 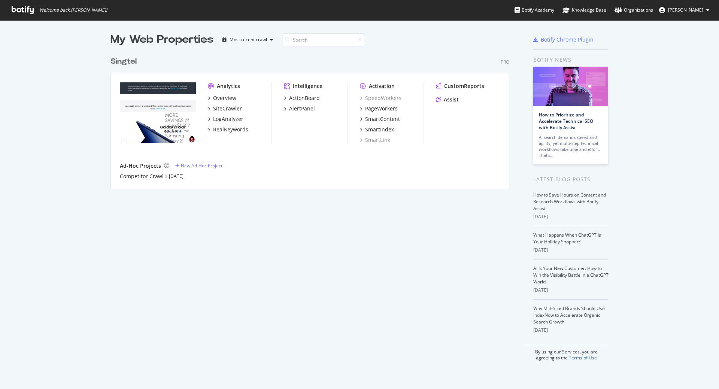 I want to click on div: SpeedWorkers, so click(x=380, y=98).